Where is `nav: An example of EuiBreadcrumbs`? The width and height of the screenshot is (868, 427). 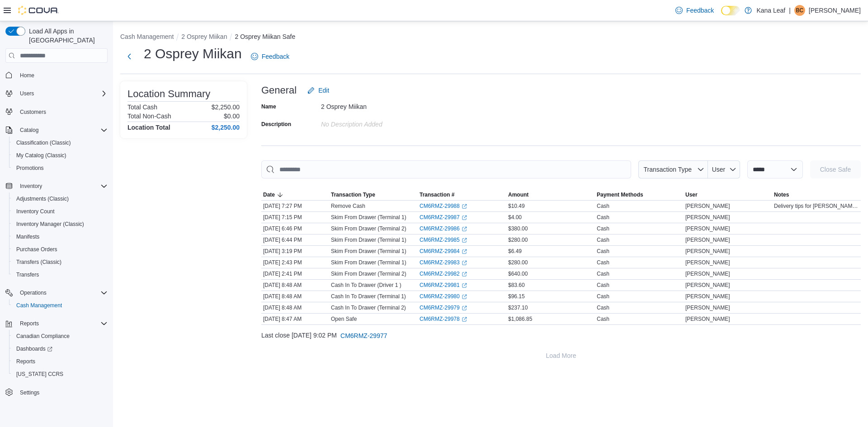
nav: An example of EuiBreadcrumbs is located at coordinates (490, 38).